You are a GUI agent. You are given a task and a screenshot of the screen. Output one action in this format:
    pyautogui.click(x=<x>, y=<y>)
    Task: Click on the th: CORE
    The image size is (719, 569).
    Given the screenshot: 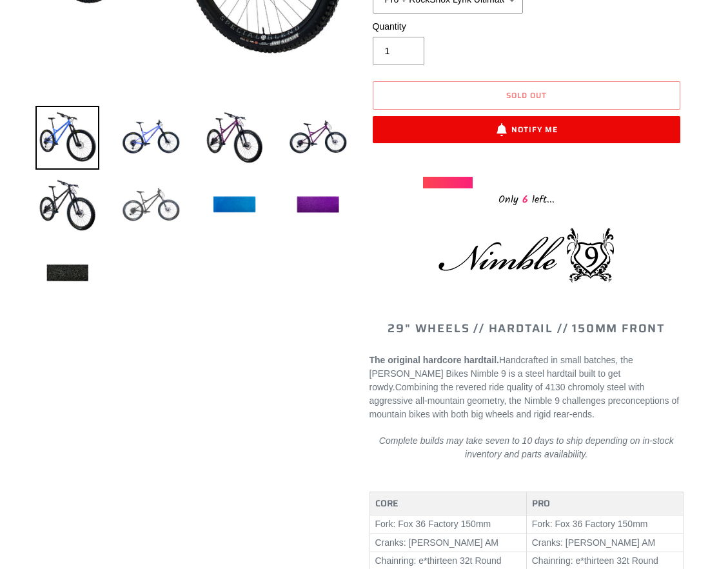 What is the action you would take?
    pyautogui.click(x=447, y=503)
    